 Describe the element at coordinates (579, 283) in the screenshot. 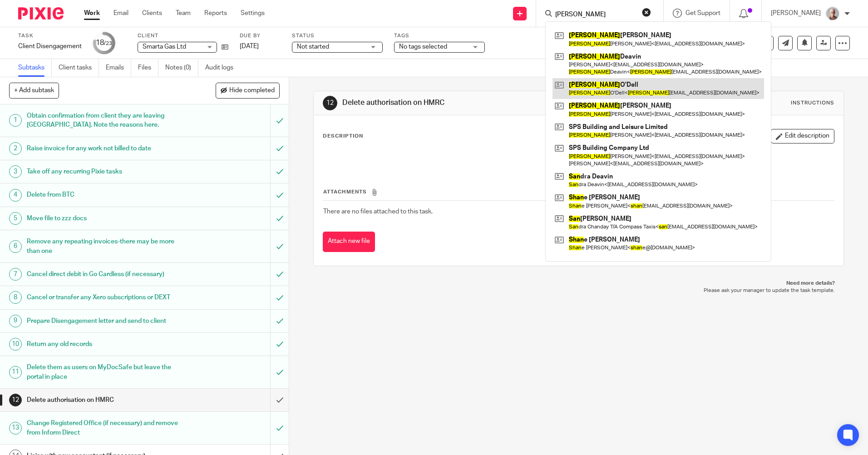

I see `p: Need more details?` at that location.